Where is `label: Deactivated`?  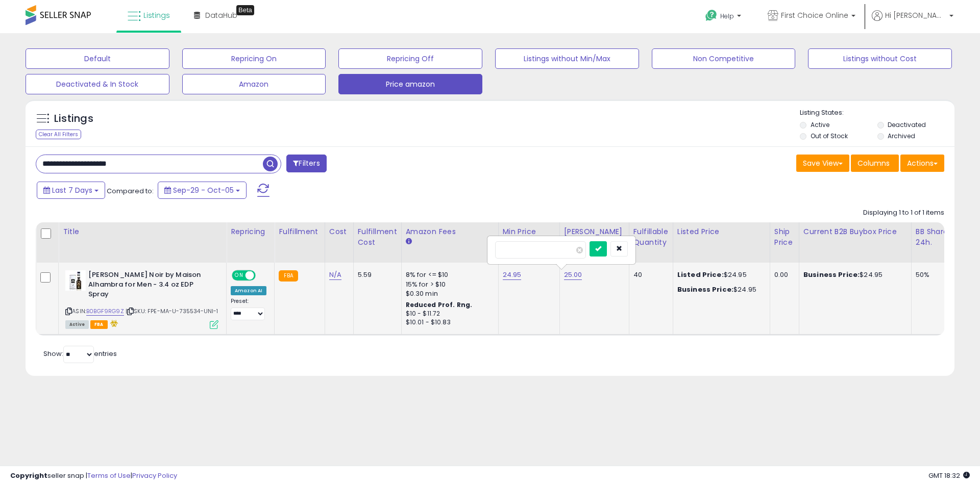 label: Deactivated is located at coordinates (907, 125).